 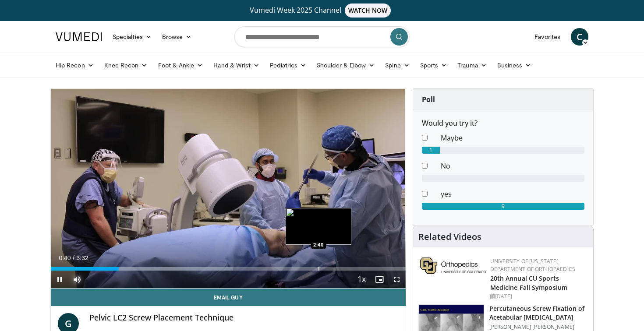 What do you see at coordinates (453, 266) in the screenshot?
I see `img: 355603a8-37da-49b6-856f-e00d7e9307d3.png.150x105_q85_autocrop_double_scale_upscale_version-0.2.png` at bounding box center [453, 266].